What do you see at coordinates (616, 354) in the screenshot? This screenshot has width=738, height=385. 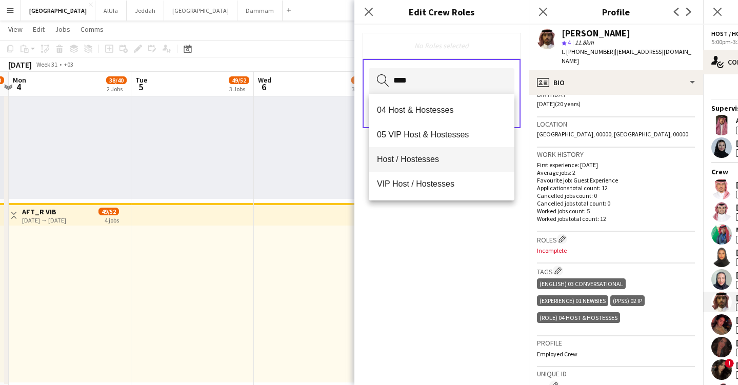 I see `p: Employed Crew` at bounding box center [616, 354].